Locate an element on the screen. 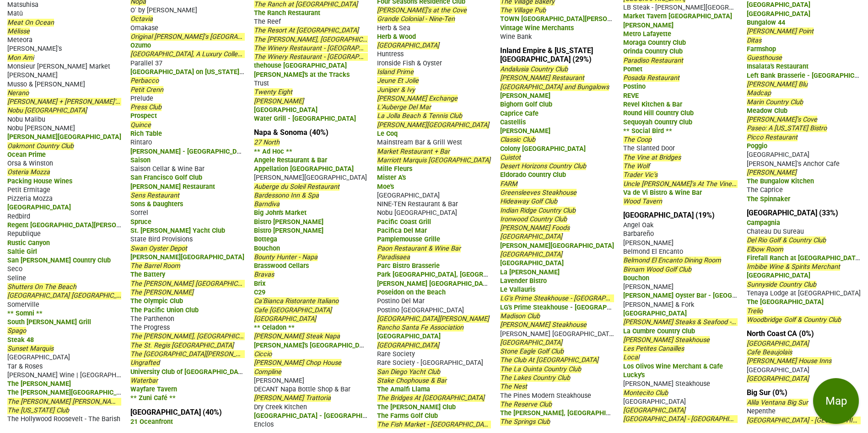  span: Saltie Girl is located at coordinates (22, 252).